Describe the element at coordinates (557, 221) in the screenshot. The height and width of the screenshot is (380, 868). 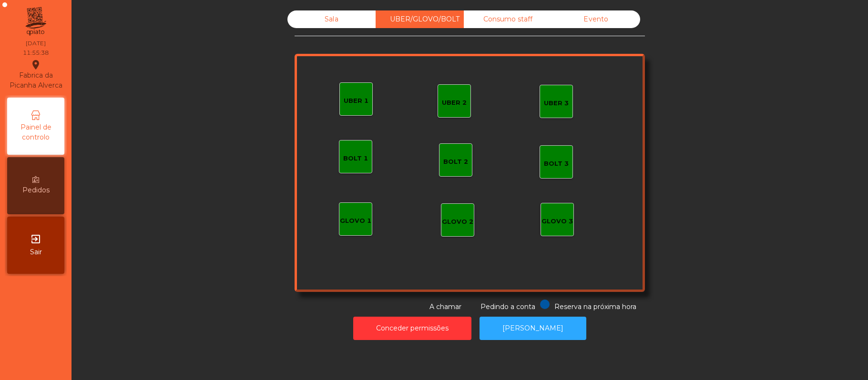
I see `div: GLOVO 3` at that location.